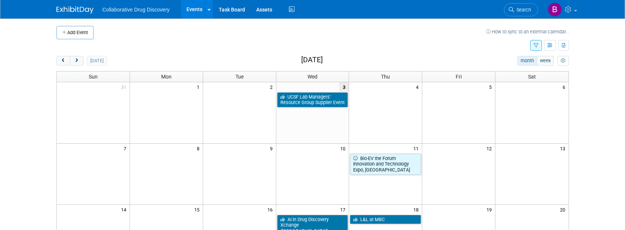 This screenshot has width=625, height=230. Describe the element at coordinates (527, 61) in the screenshot. I see `button: month` at that location.